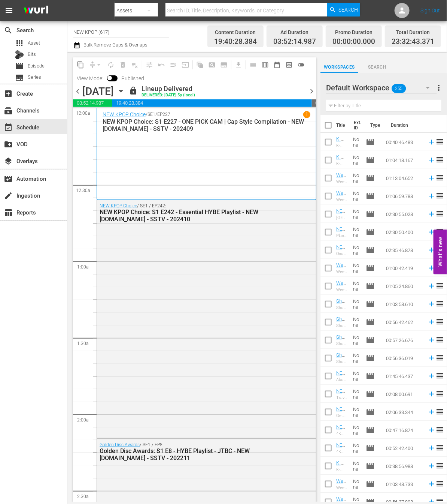  I want to click on span: Remove Gaps & Overlaps, so click(95, 65).